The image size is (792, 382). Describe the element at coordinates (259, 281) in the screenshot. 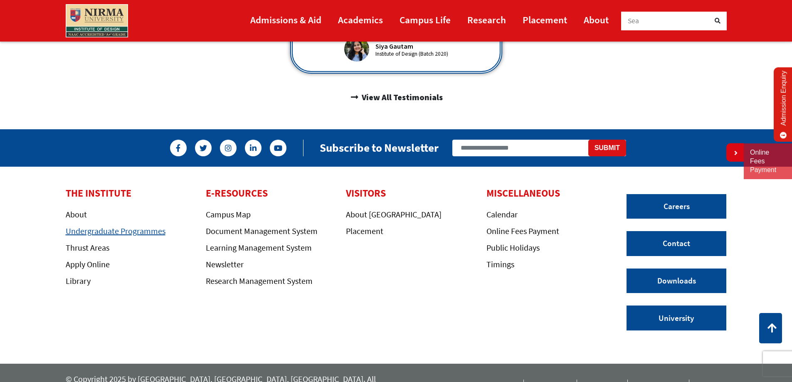

I see `a: Research Management System` at that location.